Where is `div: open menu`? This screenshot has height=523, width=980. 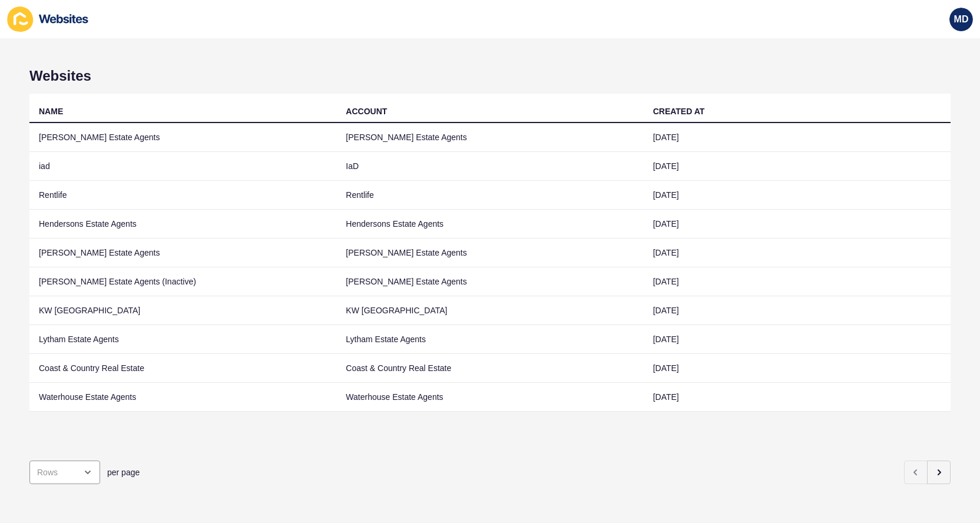
div: open menu is located at coordinates (65, 472).